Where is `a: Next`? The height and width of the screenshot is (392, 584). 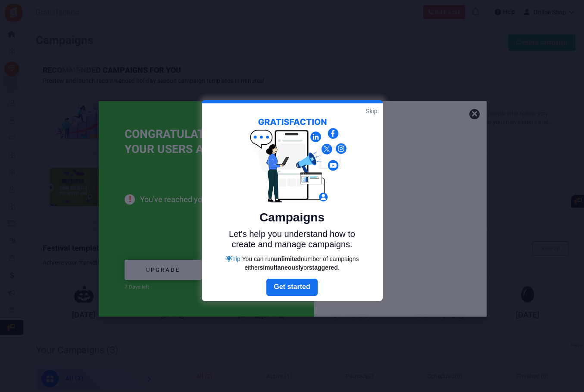
a: Next is located at coordinates (292, 287).